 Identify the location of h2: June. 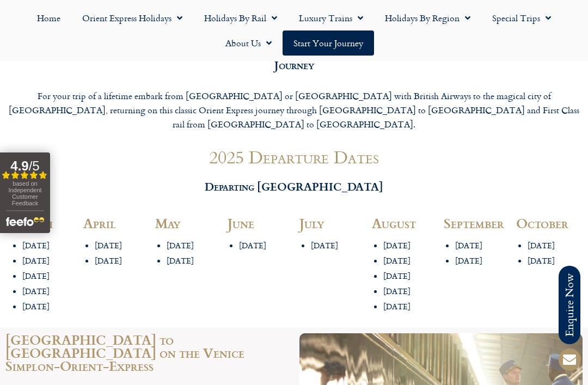
(258, 223).